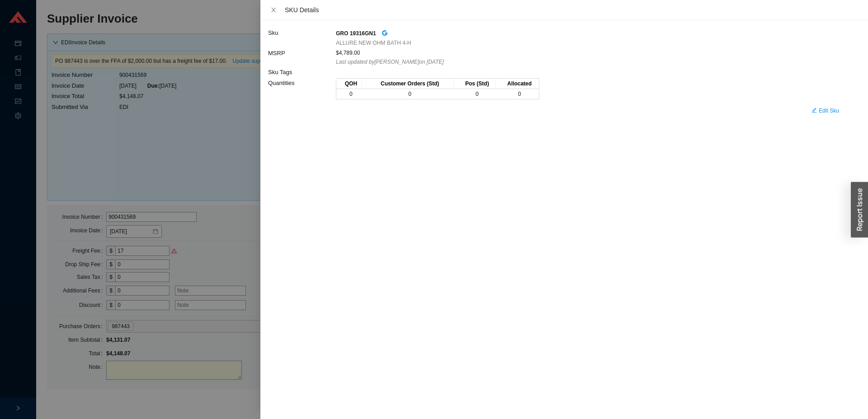 Image resolution: width=868 pixels, height=419 pixels. What do you see at coordinates (301, 91) in the screenshot?
I see `td: Quantities` at bounding box center [301, 91].